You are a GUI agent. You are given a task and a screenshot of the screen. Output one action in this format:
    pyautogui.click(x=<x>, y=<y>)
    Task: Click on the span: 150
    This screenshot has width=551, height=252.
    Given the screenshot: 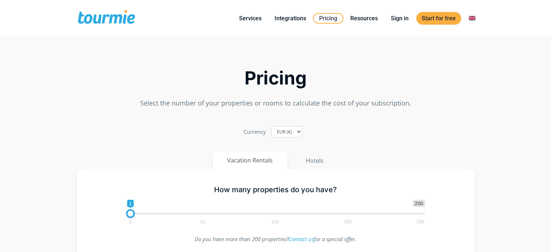 What is the action you would take?
    pyautogui.click(x=348, y=221)
    